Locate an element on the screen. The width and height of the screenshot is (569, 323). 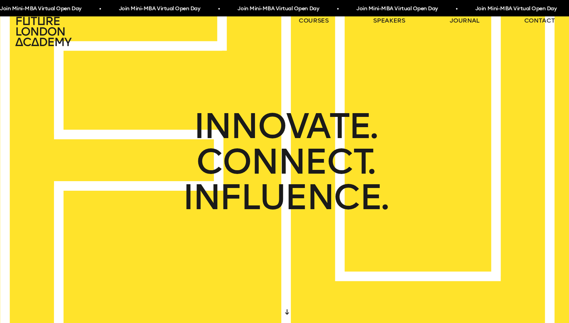
a: speakers is located at coordinates (389, 20).